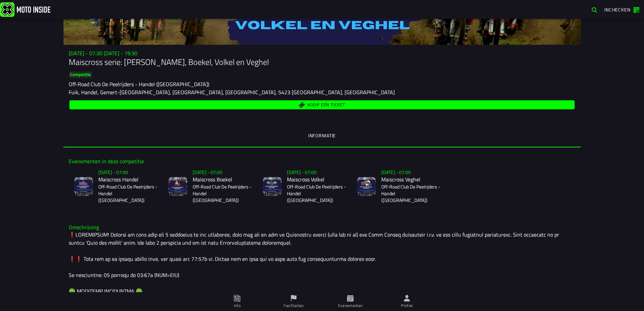 This screenshot has width=644, height=311. Describe the element at coordinates (237, 305) in the screenshot. I see `ion-label: Info` at that location.